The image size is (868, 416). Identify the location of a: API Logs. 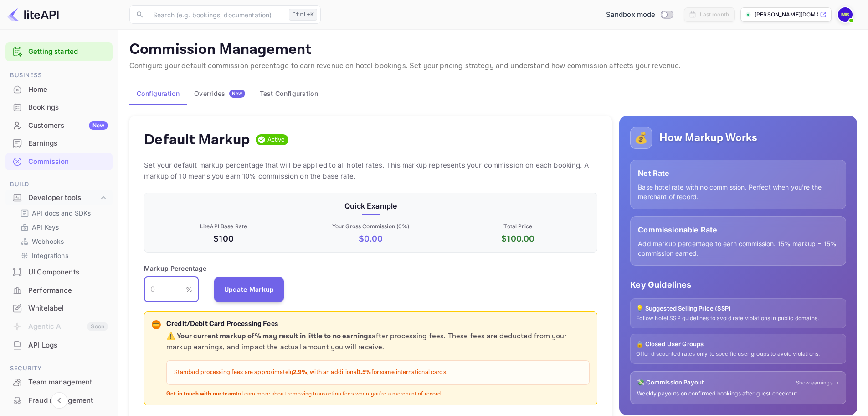
(58, 345).